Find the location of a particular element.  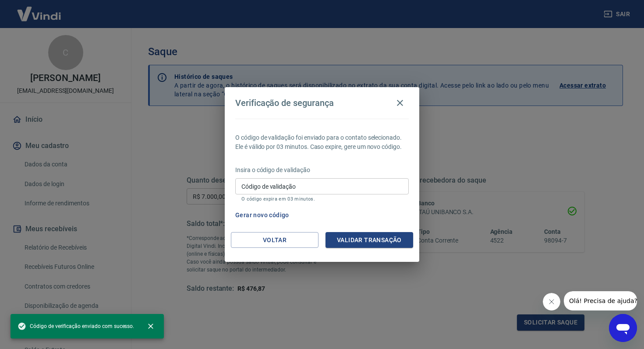

h4: Verificação de segurança is located at coordinates (284, 103).